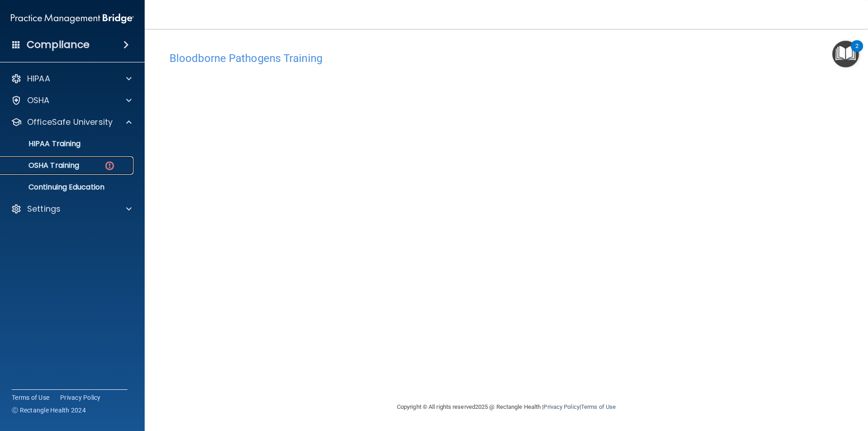  What do you see at coordinates (506, 58) in the screenshot?
I see `h4: Bloodborne Pathogens Training` at bounding box center [506, 58].